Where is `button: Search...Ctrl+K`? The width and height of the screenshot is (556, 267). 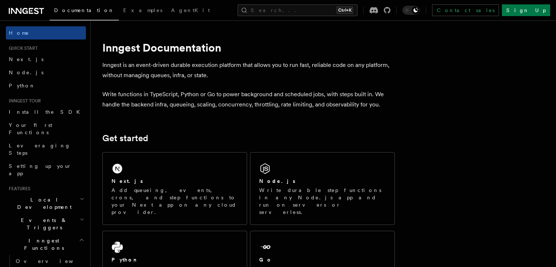 button: Search...Ctrl+K is located at coordinates (298, 10).